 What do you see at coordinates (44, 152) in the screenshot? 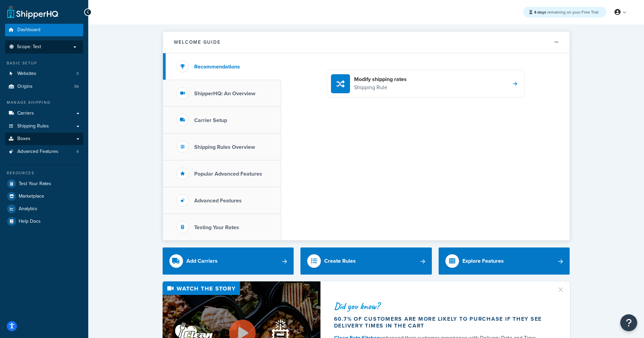
I see `a: Advanced Features4` at bounding box center [44, 152].